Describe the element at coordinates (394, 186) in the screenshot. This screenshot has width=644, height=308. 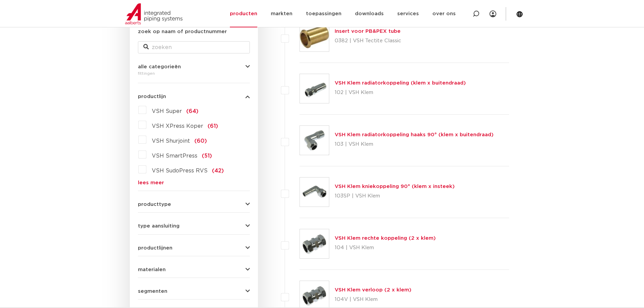
I see `a: VSH Klem kniekoppeling 90° (klem x insteek)` at that location.